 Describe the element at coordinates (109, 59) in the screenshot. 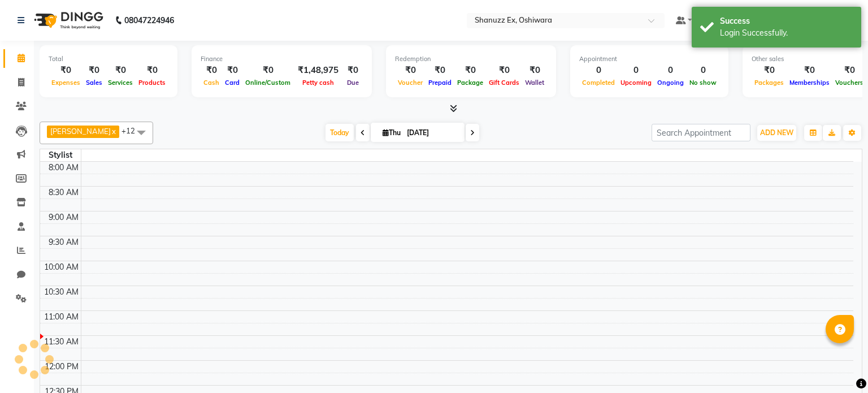

I see `div: Total` at that location.